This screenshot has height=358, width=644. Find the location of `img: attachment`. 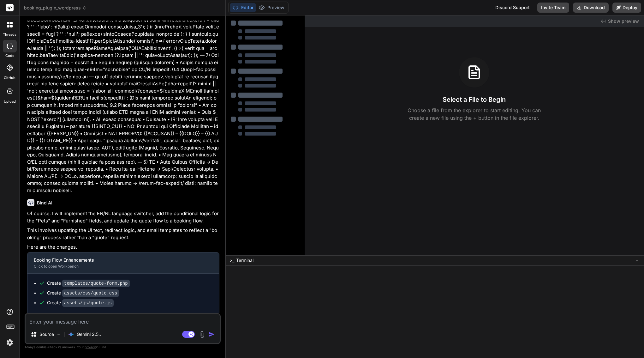

img: attachment is located at coordinates (202, 334).